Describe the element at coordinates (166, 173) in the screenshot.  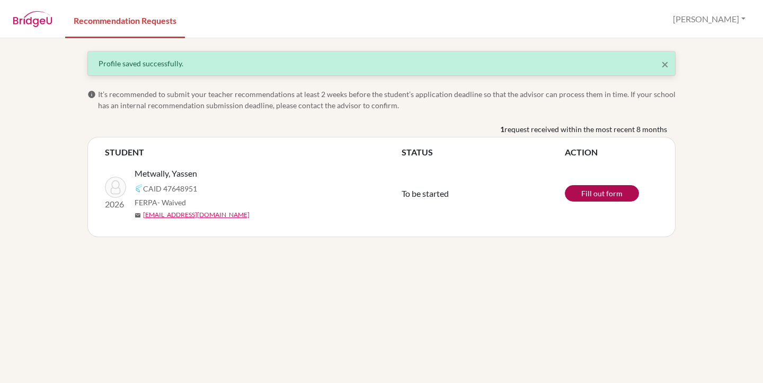
I see `span: Metwally, Yassen` at that location.